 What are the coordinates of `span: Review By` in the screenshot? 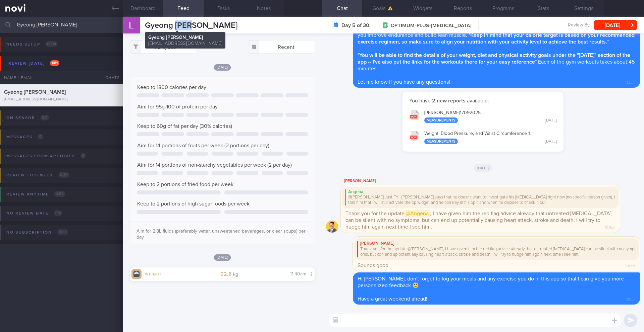 It's located at (578, 25).